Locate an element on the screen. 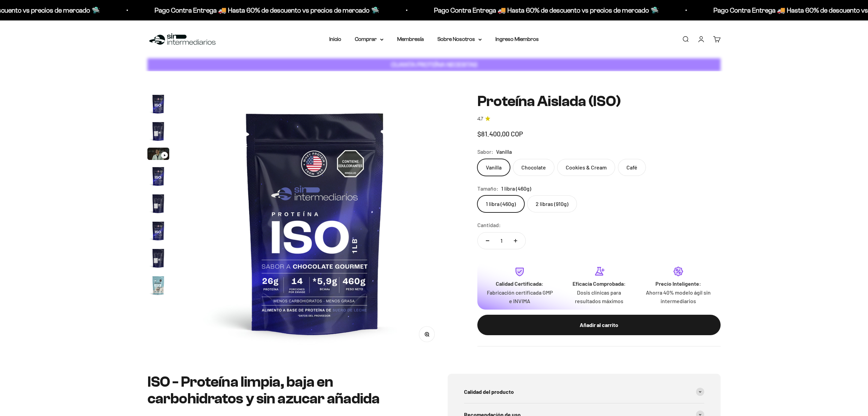 The width and height of the screenshot is (868, 416). button: Ir al artículo 8 is located at coordinates (158, 287).